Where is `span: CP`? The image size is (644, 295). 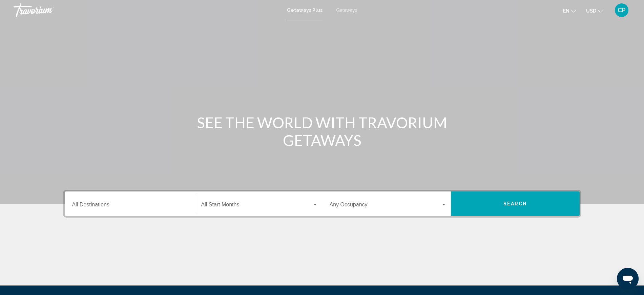 span: CP is located at coordinates (622, 10).